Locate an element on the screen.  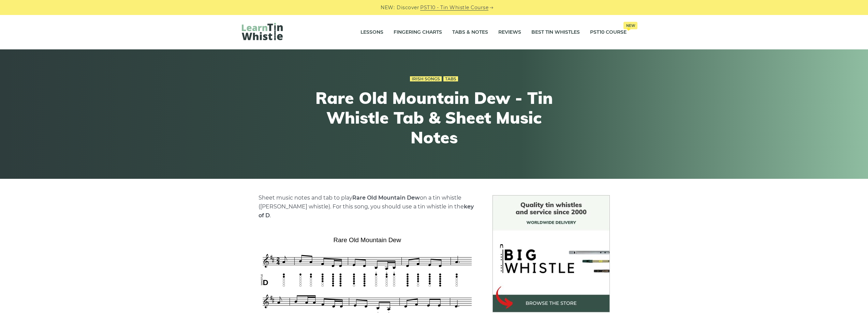
a: Best Tin Whistles is located at coordinates (556, 32).